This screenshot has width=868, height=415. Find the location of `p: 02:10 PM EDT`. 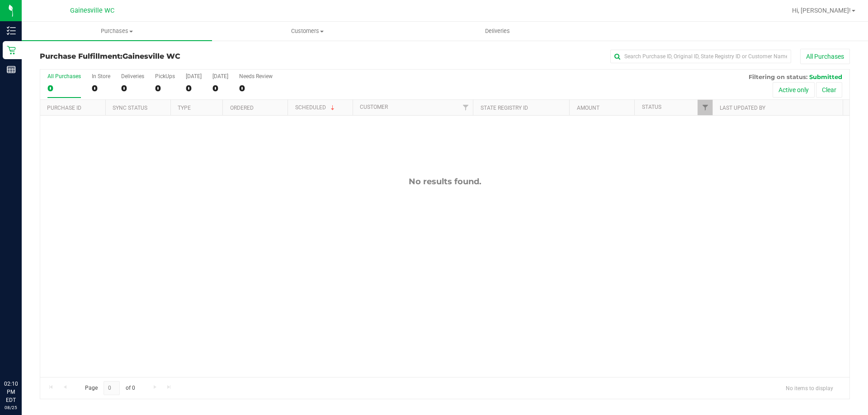

p: 02:10 PM EDT is located at coordinates (10, 392).